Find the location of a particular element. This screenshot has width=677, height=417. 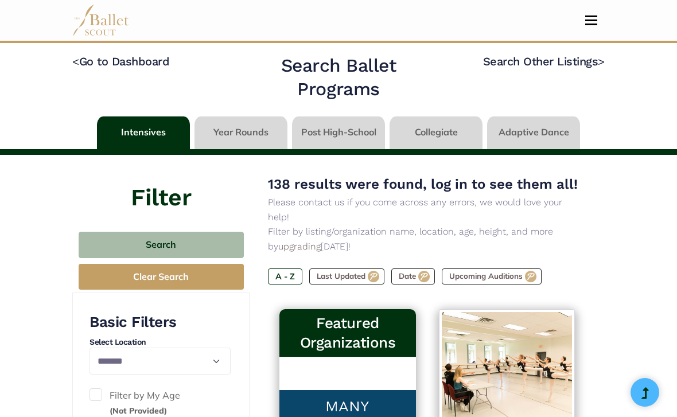

button: Toggle navigation is located at coordinates (591, 20).